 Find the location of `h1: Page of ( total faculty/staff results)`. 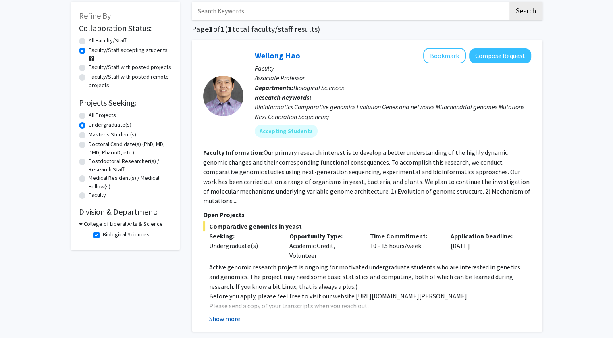

h1: Page of ( total faculty/staff results) is located at coordinates (367, 29).